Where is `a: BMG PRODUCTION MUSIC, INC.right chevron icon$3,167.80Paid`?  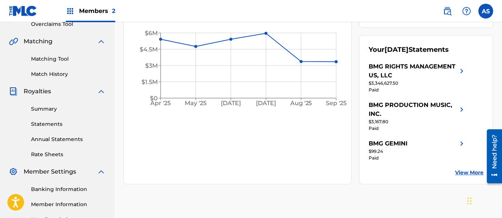
a: BMG PRODUCTION MUSIC, INC.right chevron icon$3,167.80Paid is located at coordinates (418, 116).